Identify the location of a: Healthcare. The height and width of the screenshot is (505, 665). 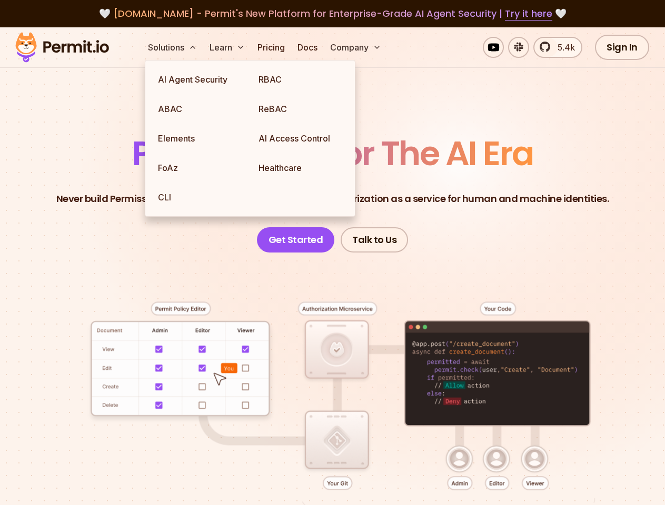
(300, 168).